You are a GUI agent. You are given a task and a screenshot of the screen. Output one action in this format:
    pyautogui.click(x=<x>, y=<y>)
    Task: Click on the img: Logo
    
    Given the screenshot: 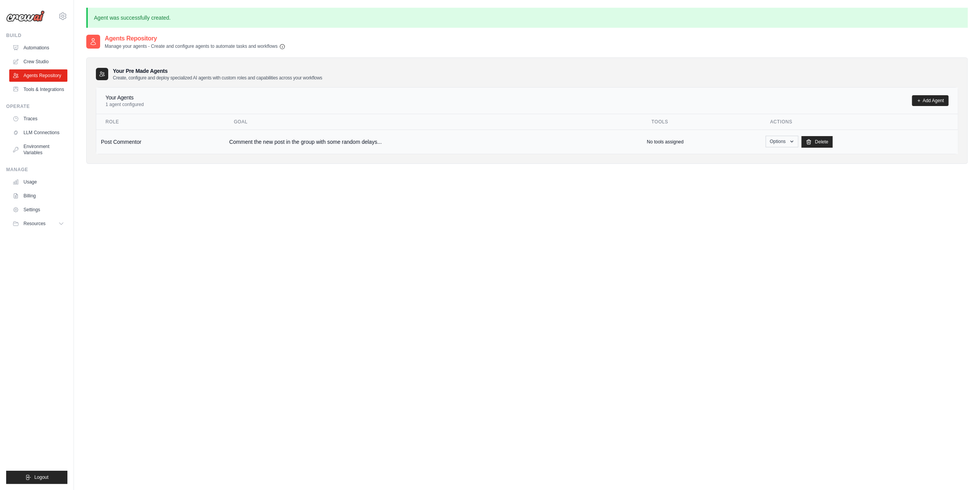 What is the action you would take?
    pyautogui.click(x=26, y=16)
    